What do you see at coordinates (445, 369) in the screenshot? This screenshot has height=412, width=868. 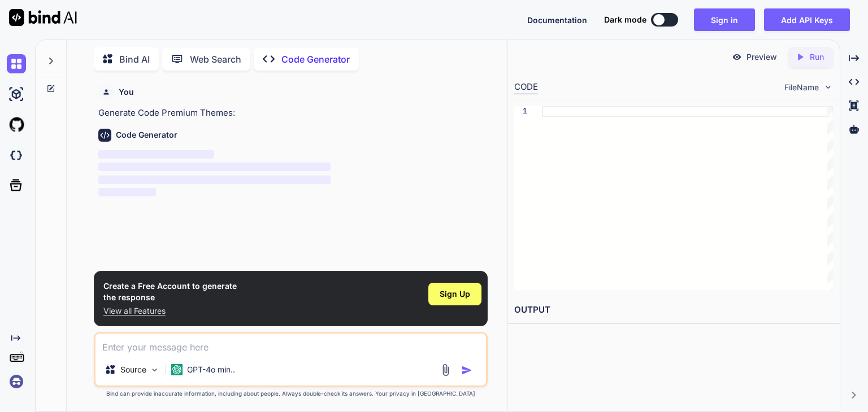 I see `img: attachment` at bounding box center [445, 369].